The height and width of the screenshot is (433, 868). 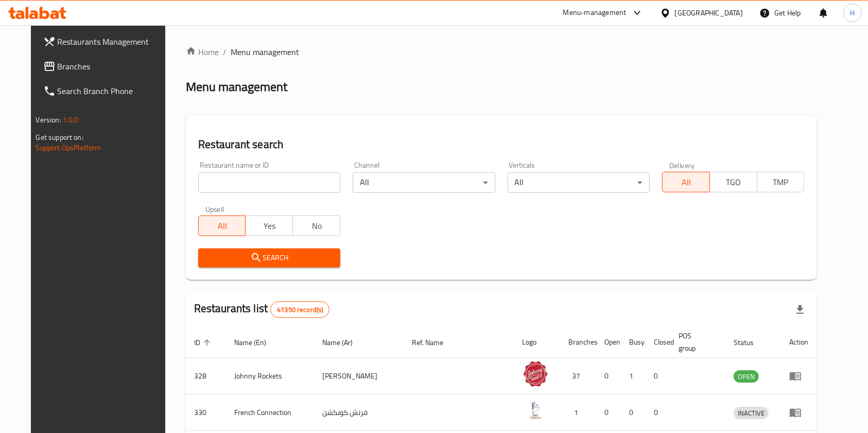 I want to click on span: 1.0.0, so click(x=71, y=120).